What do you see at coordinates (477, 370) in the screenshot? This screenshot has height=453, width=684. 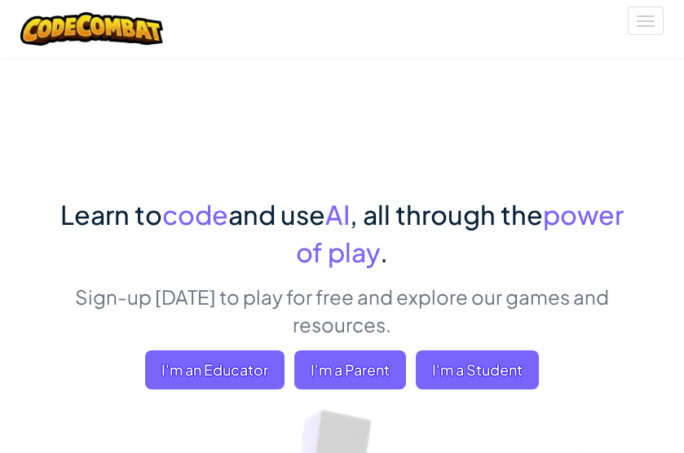 I see `span: I'm a Student` at bounding box center [477, 370].